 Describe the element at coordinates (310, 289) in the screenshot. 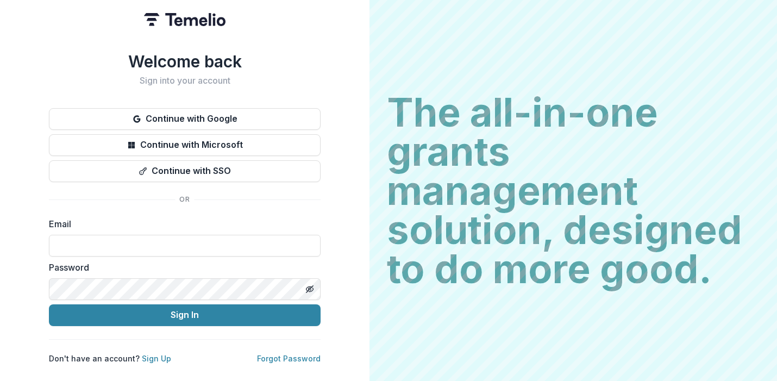

I see `button: Toggle password visibility` at that location.